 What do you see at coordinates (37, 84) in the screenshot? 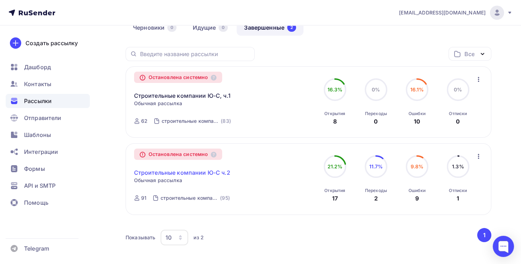
I see `span: Контакты` at bounding box center [37, 84].